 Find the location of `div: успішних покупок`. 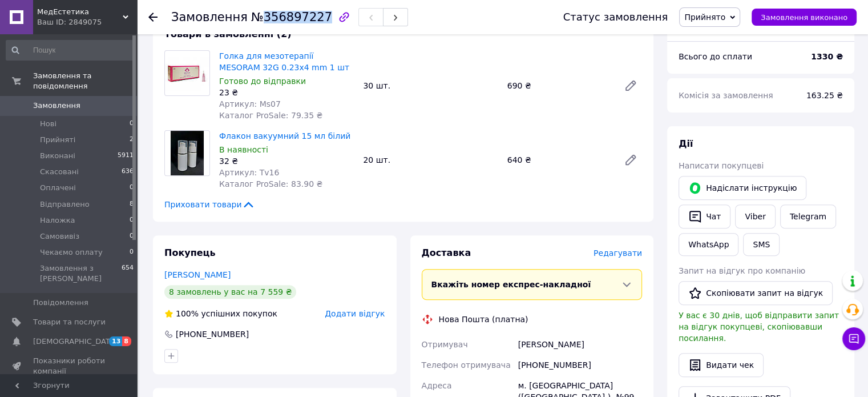

div: успішних покупок is located at coordinates (221, 313).